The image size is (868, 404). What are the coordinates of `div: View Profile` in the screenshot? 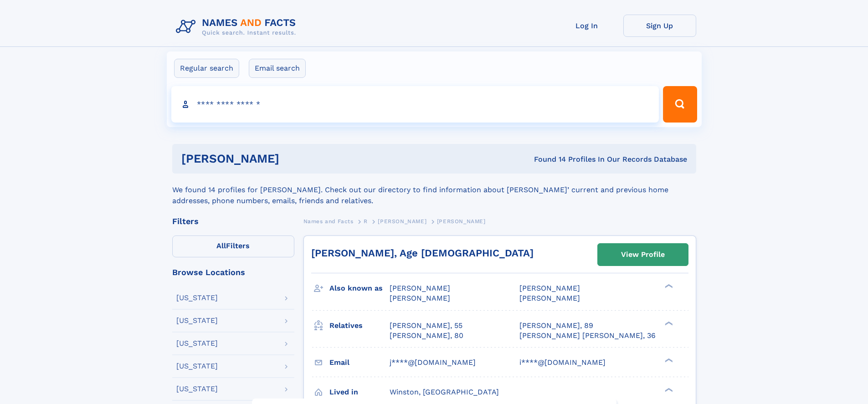 It's located at (643, 254).